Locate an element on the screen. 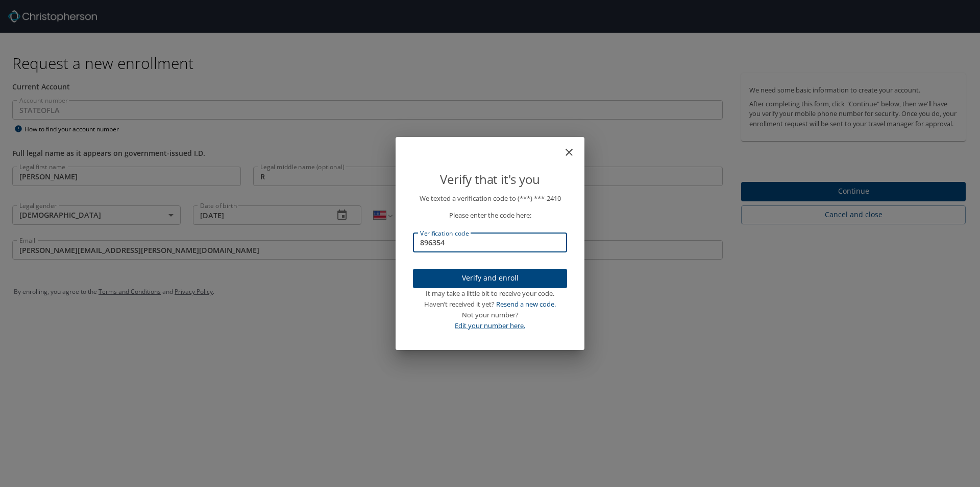 The height and width of the screenshot is (487, 980). button: close is located at coordinates (574, 147).